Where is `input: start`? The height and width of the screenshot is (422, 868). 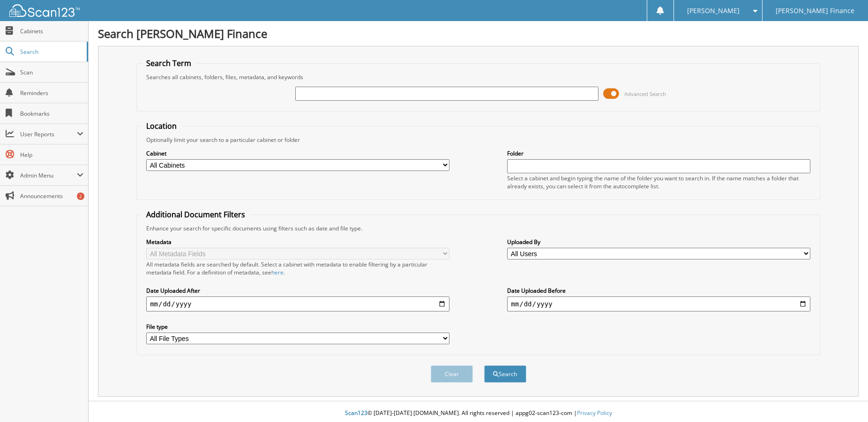
input: start is located at coordinates (297, 304).